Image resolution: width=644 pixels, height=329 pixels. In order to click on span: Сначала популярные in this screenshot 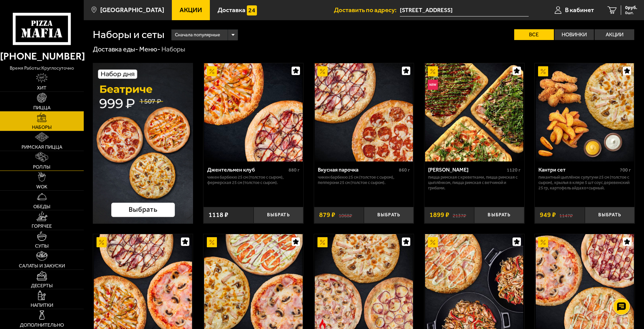, I will do `click(197, 35)`.